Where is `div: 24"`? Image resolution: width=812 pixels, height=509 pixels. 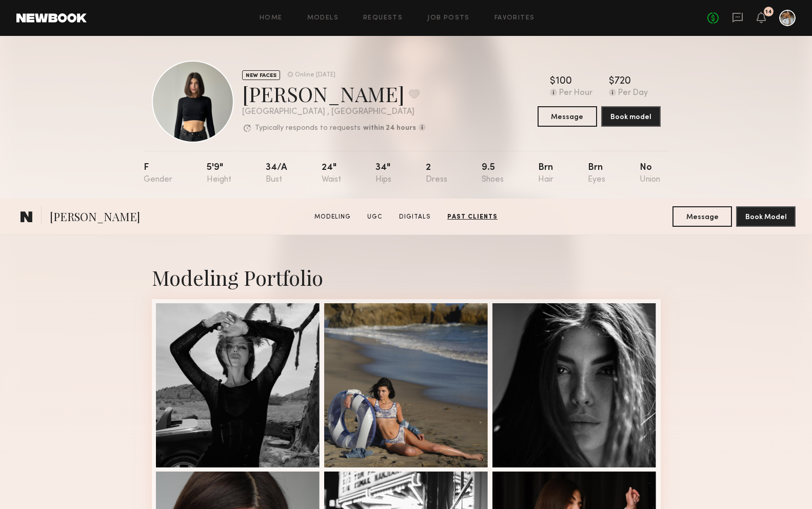
div: 24" is located at coordinates (331, 173).